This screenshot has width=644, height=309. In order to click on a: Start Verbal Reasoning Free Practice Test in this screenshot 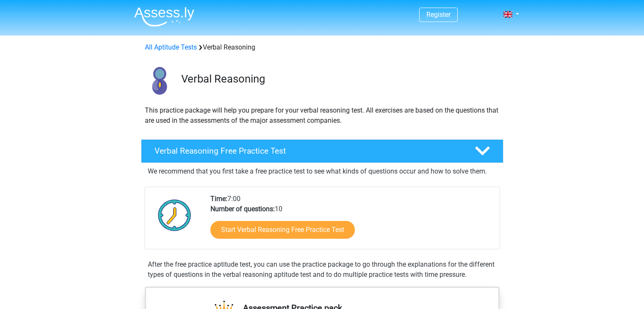, I will do `click(282, 230)`.